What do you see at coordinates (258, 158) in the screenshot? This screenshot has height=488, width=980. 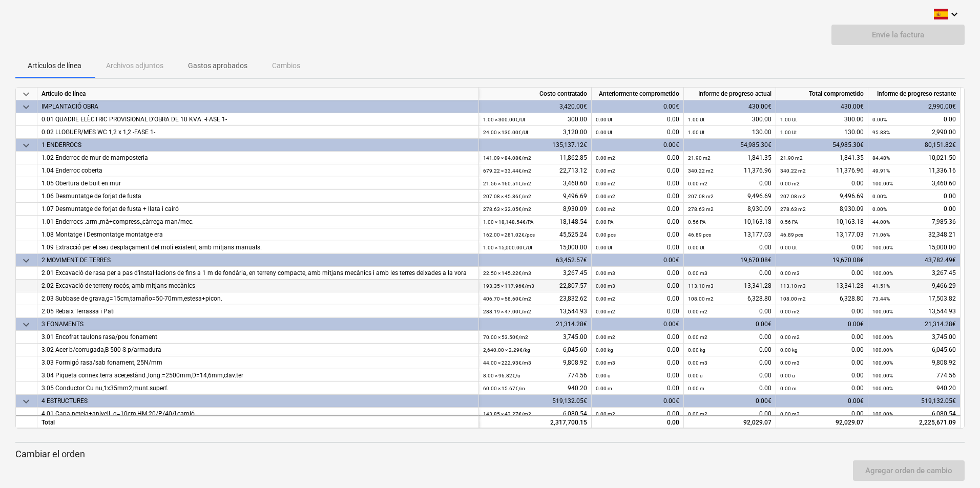 I see `div: 1.02 Enderroc de mur de mamposteria` at bounding box center [258, 158].